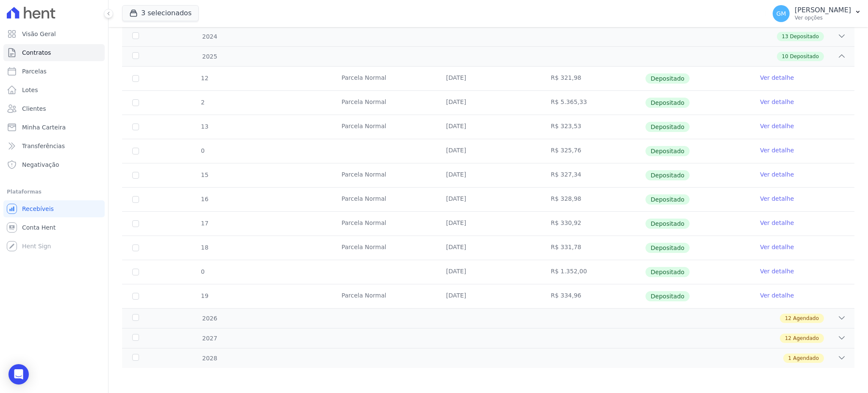 Image resolution: width=868 pixels, height=393 pixels. Describe the element at coordinates (34, 109) in the screenshot. I see `span: Clientes` at that location.